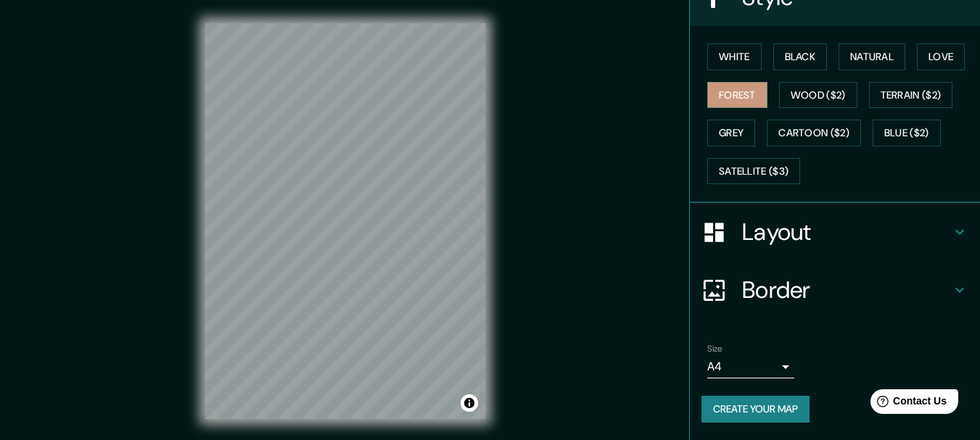 This screenshot has height=440, width=980. What do you see at coordinates (835, 290) in the screenshot?
I see `div: Border` at bounding box center [835, 290].